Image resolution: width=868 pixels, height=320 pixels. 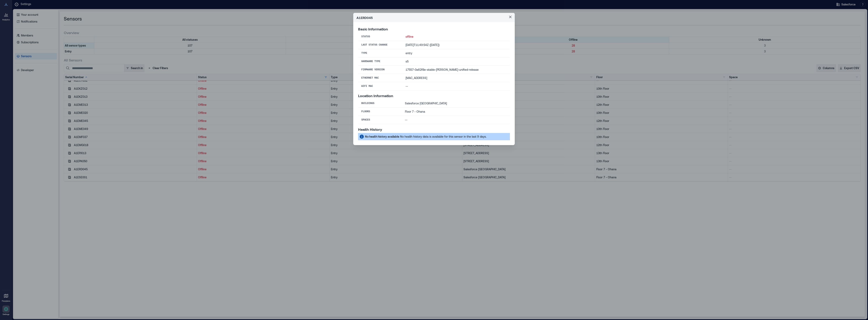 I want to click on p: Health History, so click(x=434, y=129).